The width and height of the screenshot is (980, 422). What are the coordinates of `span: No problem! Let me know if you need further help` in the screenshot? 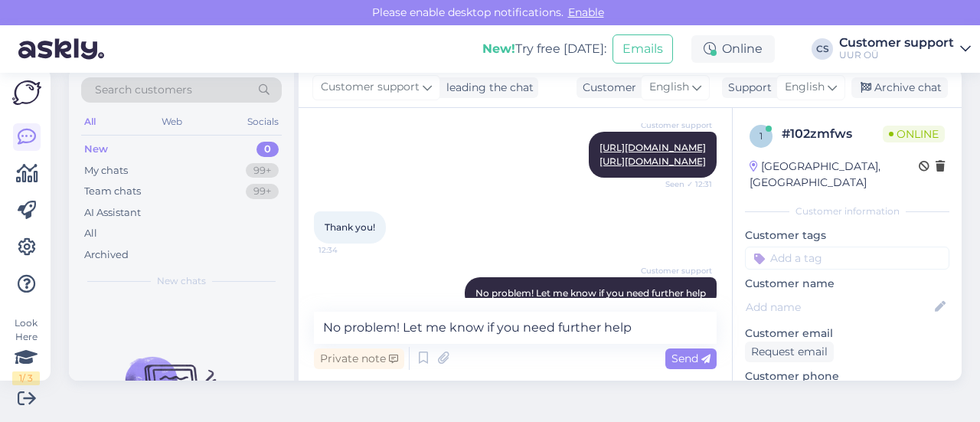 It's located at (590, 292).